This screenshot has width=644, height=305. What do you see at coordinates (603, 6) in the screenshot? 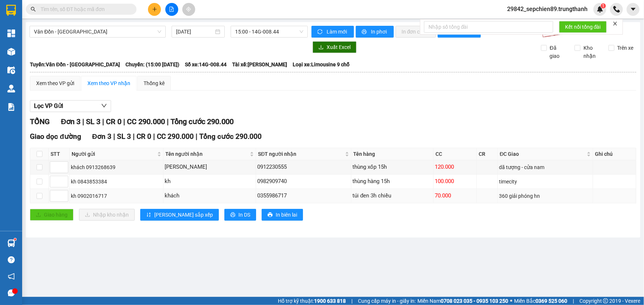
I see `span: 1` at bounding box center [603, 6].